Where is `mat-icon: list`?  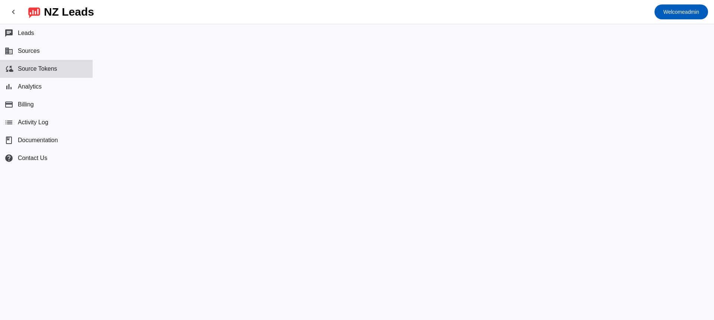
mat-icon: list is located at coordinates (9, 122).